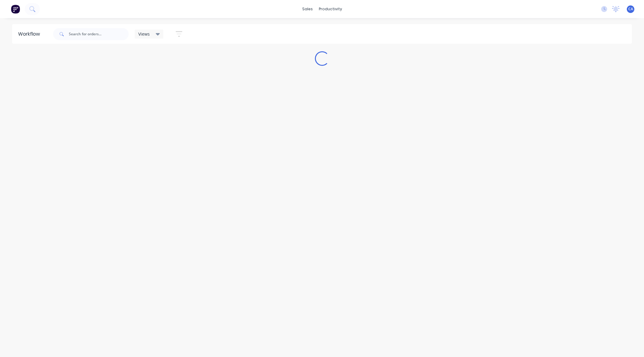 This screenshot has height=357, width=644. What do you see at coordinates (99, 34) in the screenshot?
I see `input: Search for orders...` at bounding box center [99, 34].